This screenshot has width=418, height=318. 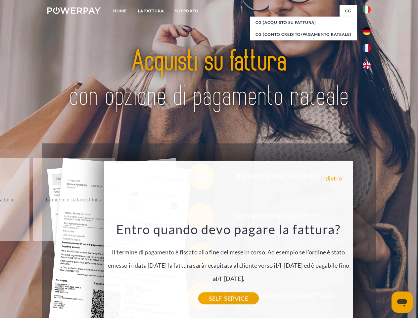 I want to click on img: title-powerpay_it.svg, so click(x=209, y=79).